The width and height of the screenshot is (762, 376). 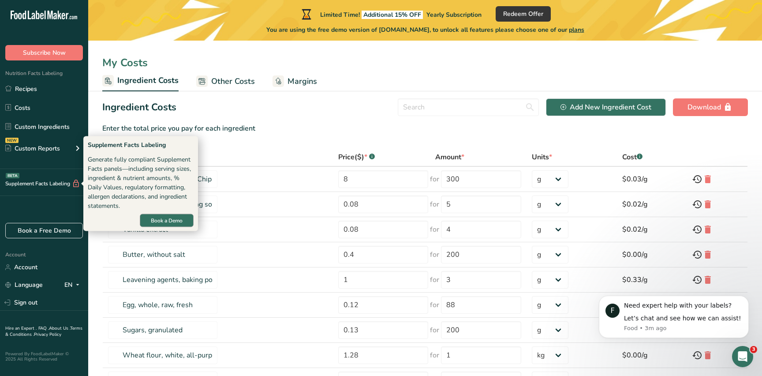 What do you see at coordinates (12, 175) in the screenshot?
I see `div: BETA` at bounding box center [12, 175].